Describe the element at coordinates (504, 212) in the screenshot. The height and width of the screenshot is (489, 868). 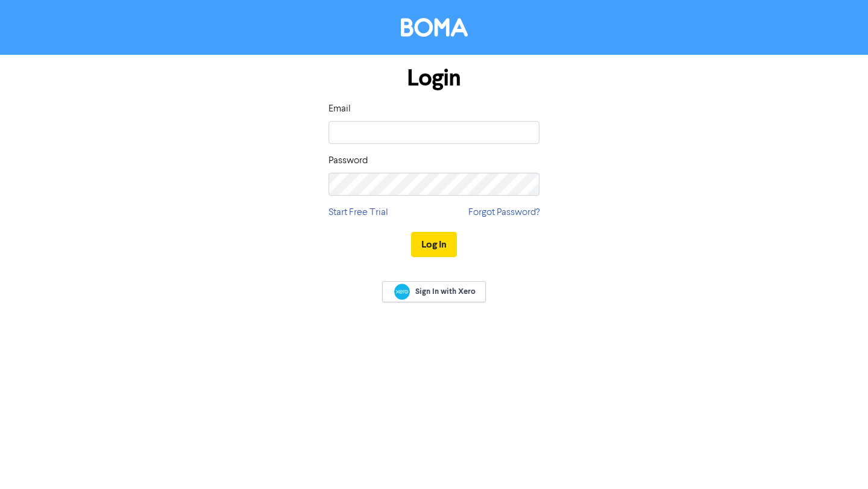
I see `a: Forgot Password?` at that location.